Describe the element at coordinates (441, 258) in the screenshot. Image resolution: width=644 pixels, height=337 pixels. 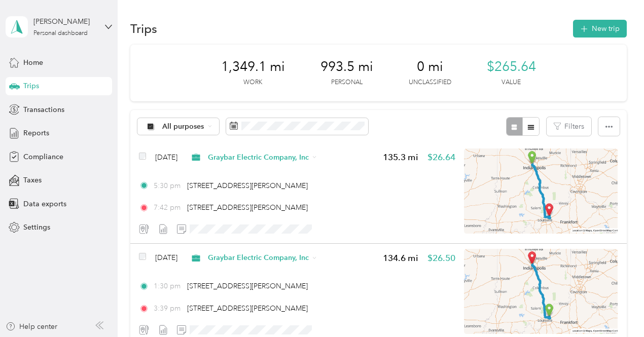
I see `span: $26.50` at that location.